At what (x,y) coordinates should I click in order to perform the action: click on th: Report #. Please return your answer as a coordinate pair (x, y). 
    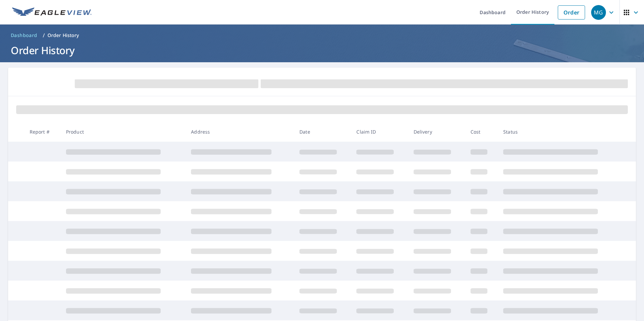
    Looking at the image, I should click on (42, 131).